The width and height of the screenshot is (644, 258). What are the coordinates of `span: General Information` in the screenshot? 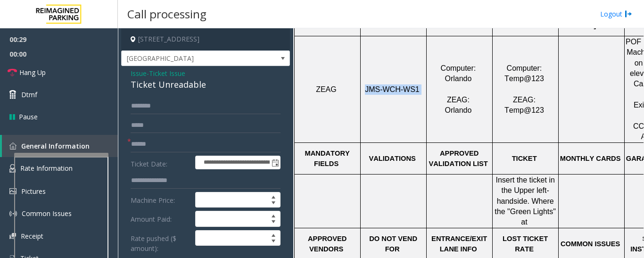 It's located at (55, 146).